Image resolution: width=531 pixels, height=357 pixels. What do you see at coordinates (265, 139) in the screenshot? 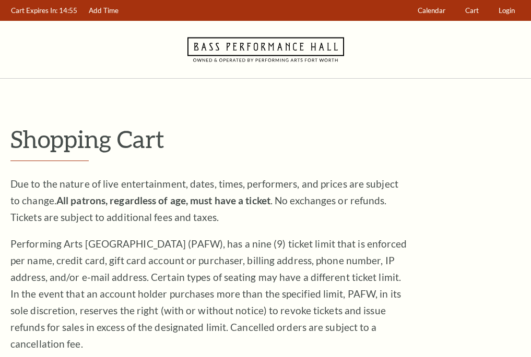
I see `p: Shopping Cart` at bounding box center [265, 139].